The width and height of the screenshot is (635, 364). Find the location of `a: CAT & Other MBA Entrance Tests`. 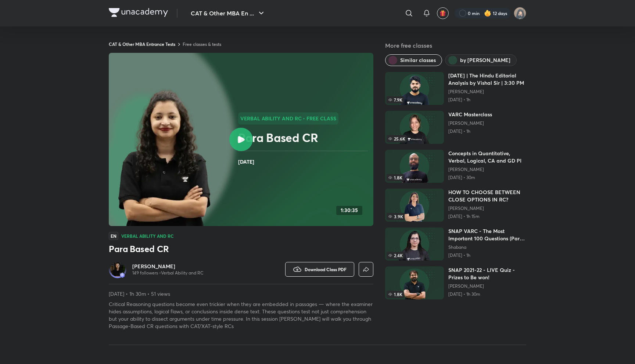

a: CAT & Other MBA Entrance Tests is located at coordinates (142, 44).